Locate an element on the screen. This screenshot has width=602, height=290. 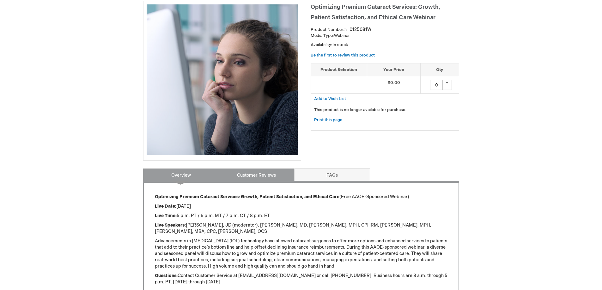
img: Optimizing Premium Cataract Services: Growth, Patient Satisfaction, and Ethical Care Webinar is located at coordinates (222, 80).